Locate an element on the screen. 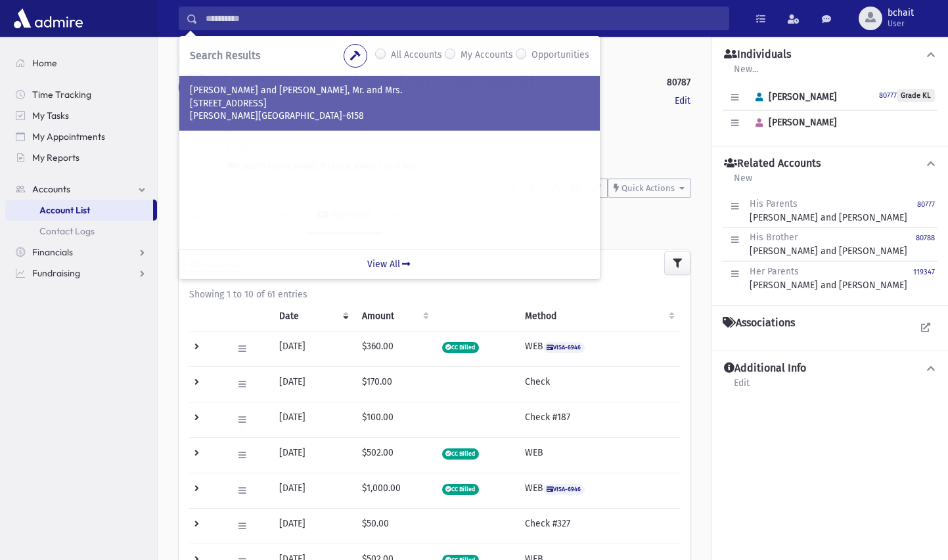  span: Her Parents is located at coordinates (773, 271).